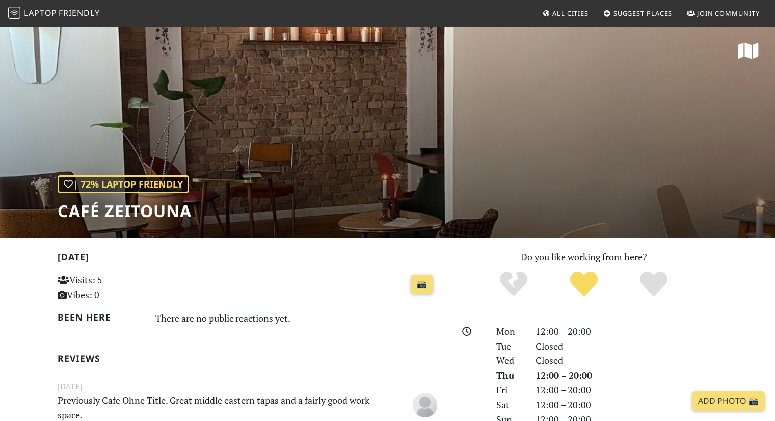 The width and height of the screenshot is (775, 421). Describe the element at coordinates (570, 13) in the screenshot. I see `span: All Cities` at that location.